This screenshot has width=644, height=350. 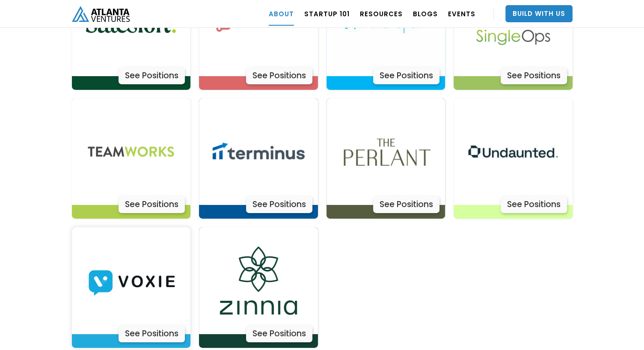 I want to click on a: RESOURCES, so click(x=381, y=14).